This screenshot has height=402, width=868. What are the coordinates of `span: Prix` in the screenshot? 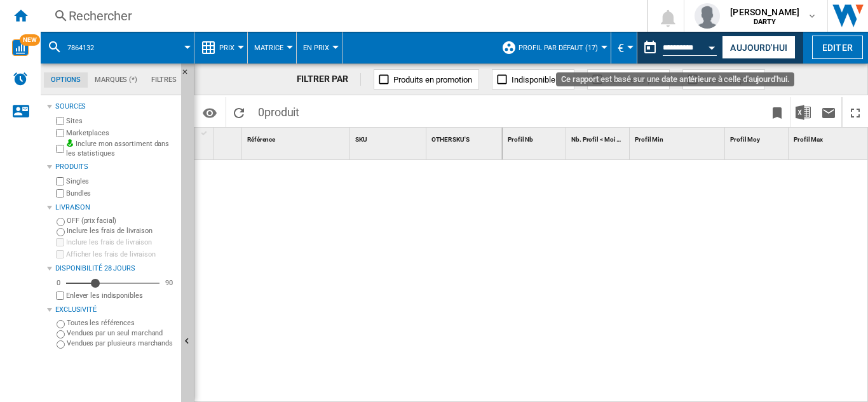 It's located at (227, 47).